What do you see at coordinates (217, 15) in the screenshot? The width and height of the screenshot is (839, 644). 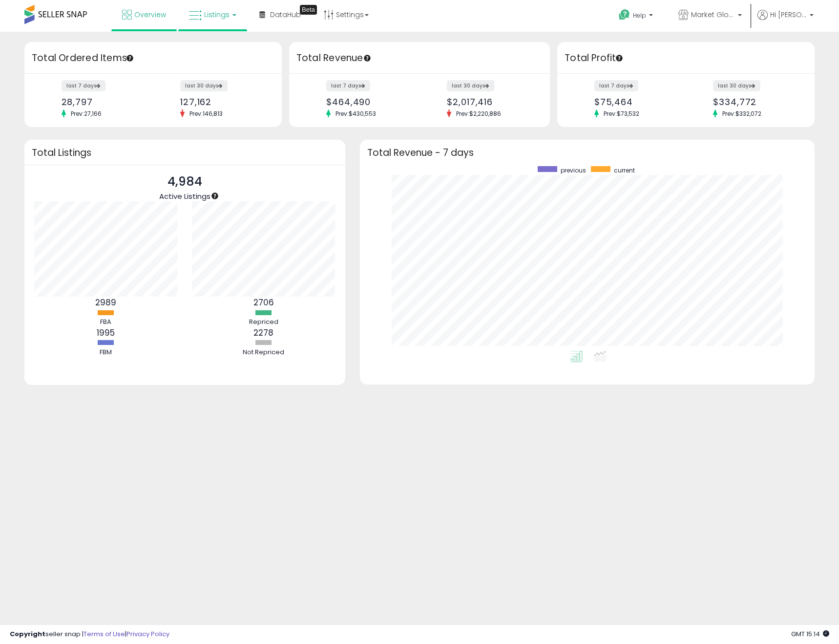 I see `span: Listings` at bounding box center [217, 15].